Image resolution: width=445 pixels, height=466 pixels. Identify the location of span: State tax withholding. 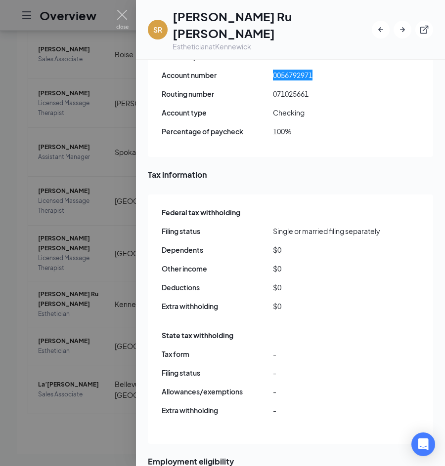
(197, 335).